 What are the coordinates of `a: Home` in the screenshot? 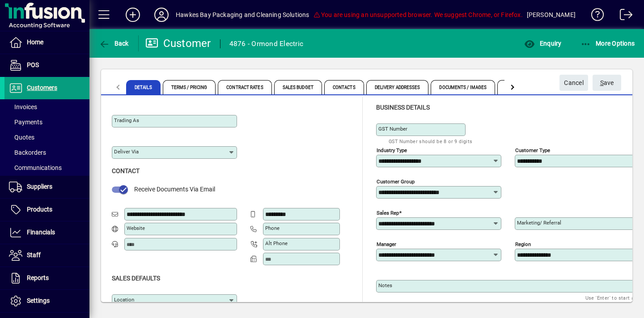 It's located at (47, 42).